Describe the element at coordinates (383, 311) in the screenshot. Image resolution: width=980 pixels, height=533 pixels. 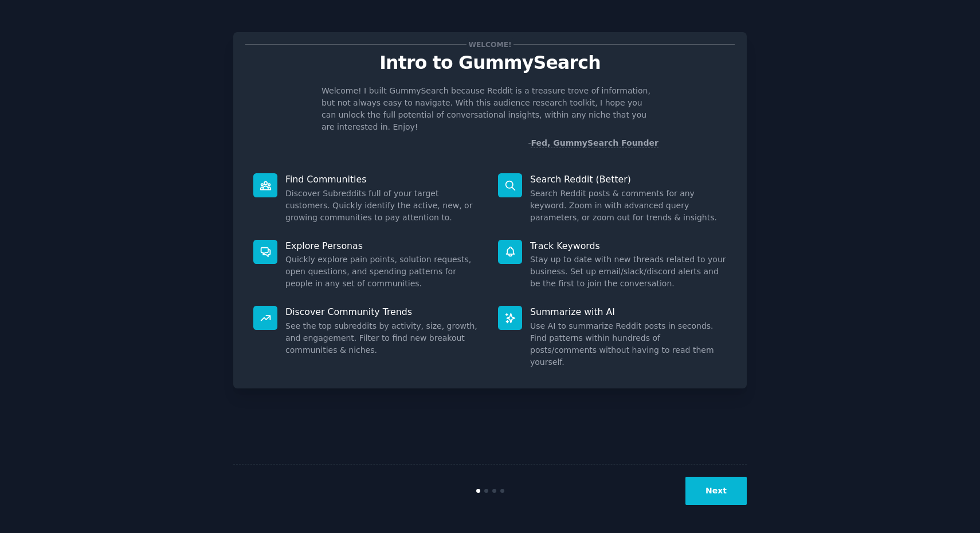
I see `p: Discover Community Trends` at that location.